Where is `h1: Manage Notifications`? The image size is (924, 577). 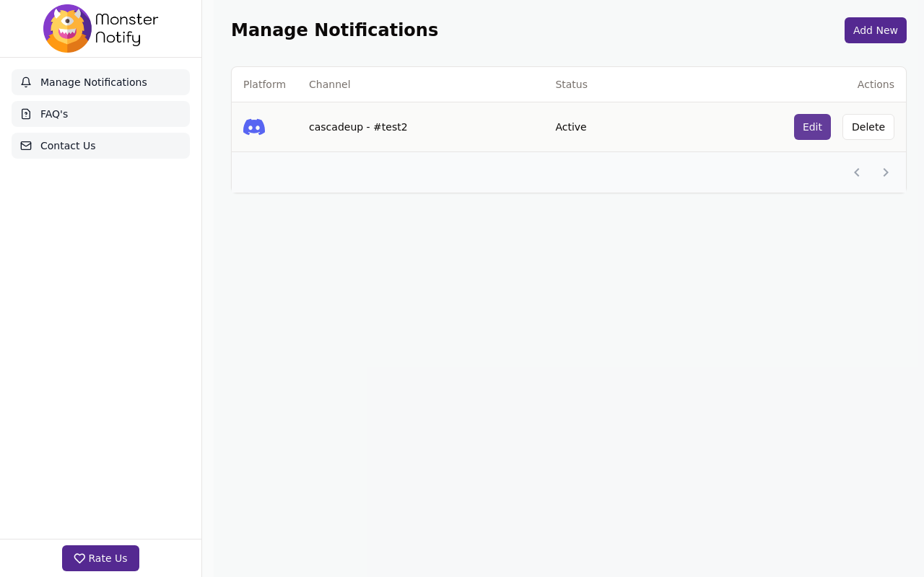 h1: Manage Notifications is located at coordinates (334, 31).